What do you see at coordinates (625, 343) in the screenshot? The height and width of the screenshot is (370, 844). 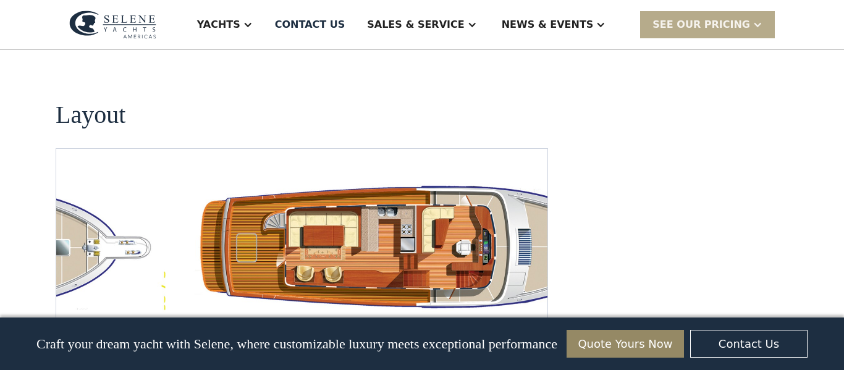 I see `a: Quote Yours Now` at bounding box center [625, 343].